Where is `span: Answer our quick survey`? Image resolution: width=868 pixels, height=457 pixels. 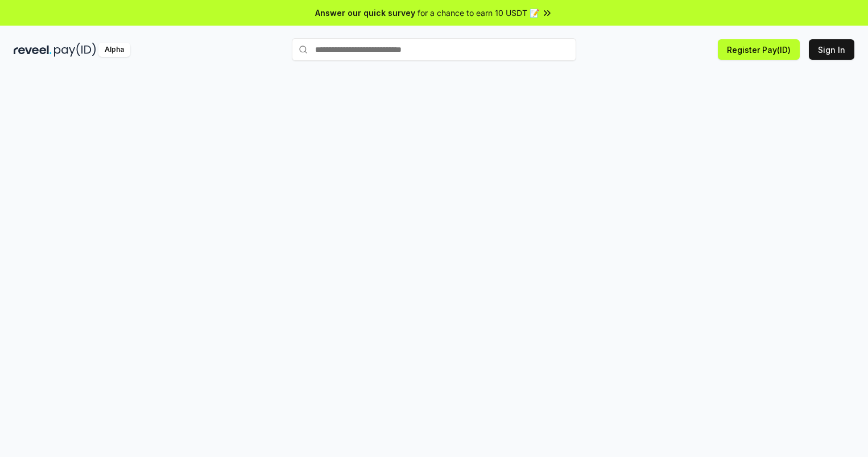 span: Answer our quick survey is located at coordinates (365, 13).